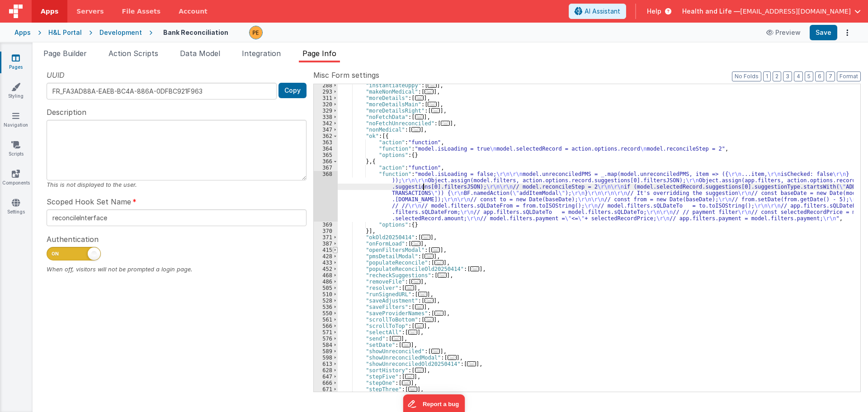  What do you see at coordinates (597, 11) in the screenshot?
I see `button: AI Assistant` at bounding box center [597, 11].